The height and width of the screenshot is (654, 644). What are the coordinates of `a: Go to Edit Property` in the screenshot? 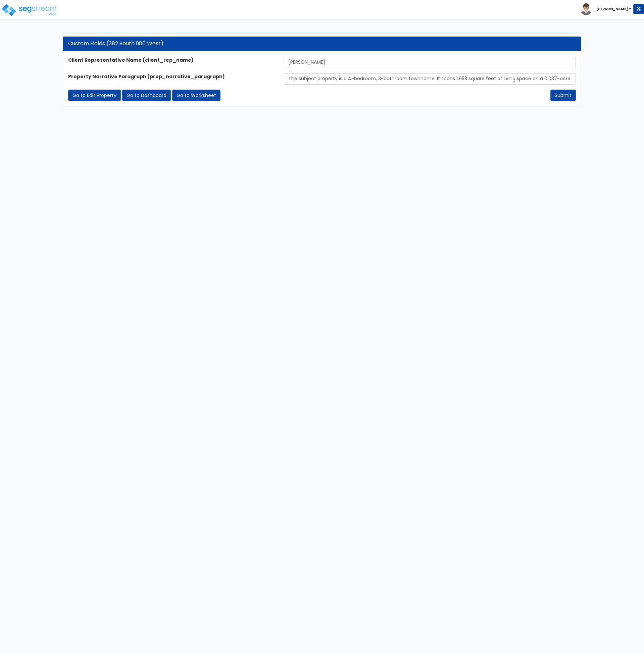 It's located at (94, 96).